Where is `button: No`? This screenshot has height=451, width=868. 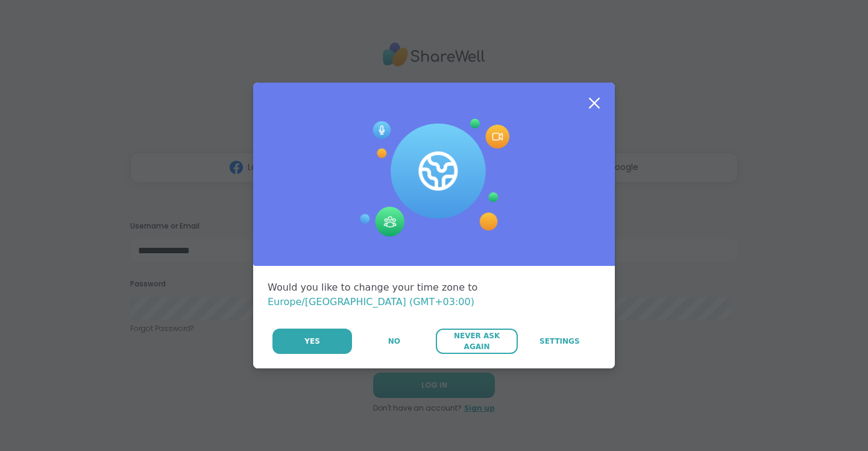 button: No is located at coordinates (393, 341).